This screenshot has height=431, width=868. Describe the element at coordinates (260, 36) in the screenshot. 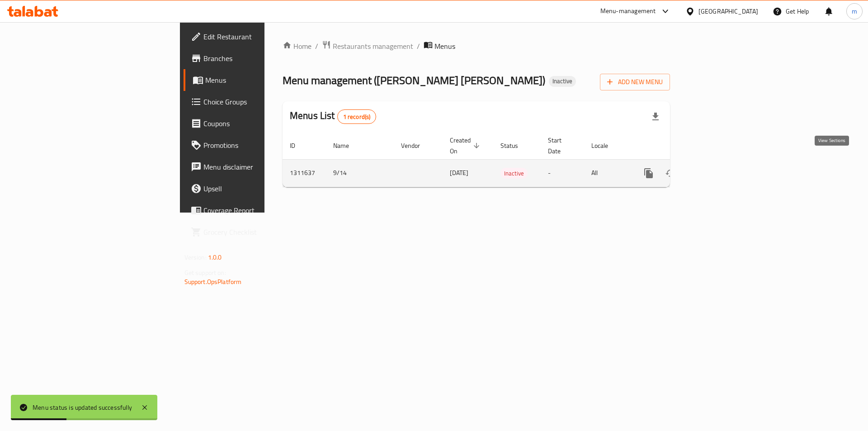

I see `span: Edit Restaurant` at that location.